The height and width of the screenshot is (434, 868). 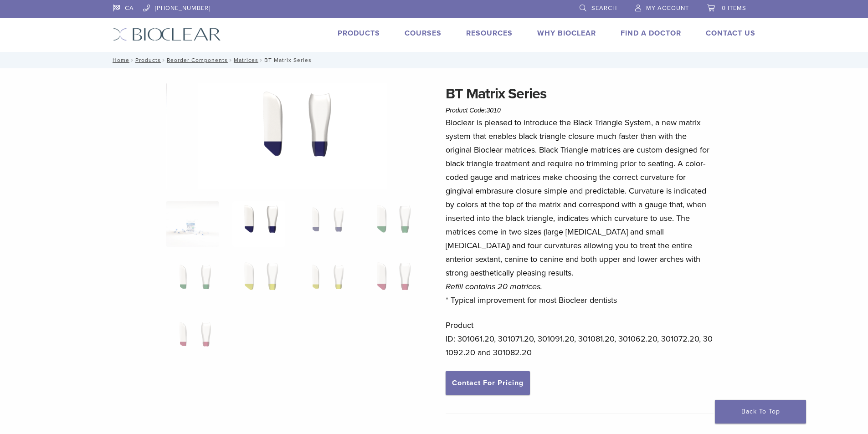 What do you see at coordinates (258, 281) in the screenshot?
I see `img: BT Matrix Series - Image 6` at bounding box center [258, 281].